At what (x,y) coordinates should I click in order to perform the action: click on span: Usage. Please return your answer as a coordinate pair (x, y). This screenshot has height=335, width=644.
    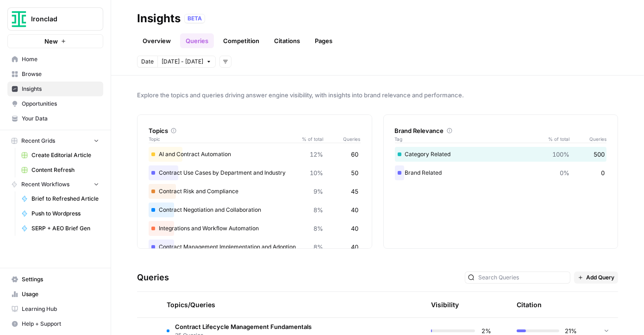
    Looking at the image, I should click on (60, 295).